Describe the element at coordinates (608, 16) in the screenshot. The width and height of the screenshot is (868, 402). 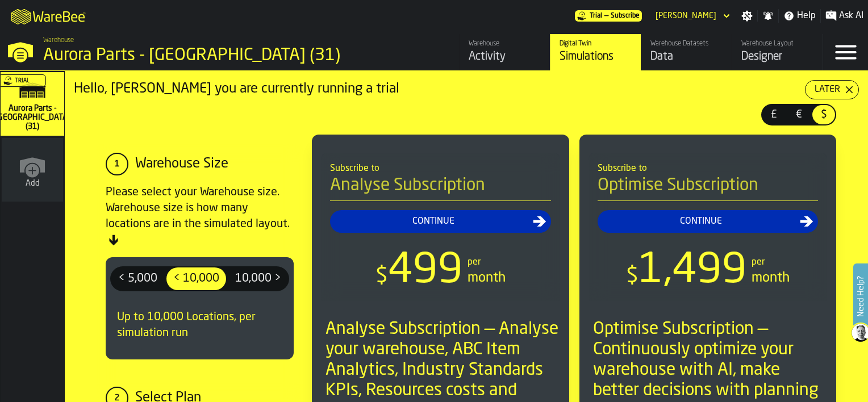
I see `a: link-to-/wh/i/aa2e4adb-2cd5-4688-aa4a-ec82bcf75d46/pricing/` at that location.